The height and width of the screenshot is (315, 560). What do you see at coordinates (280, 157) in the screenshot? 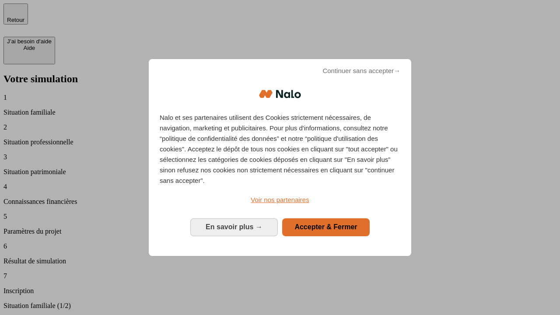
I see `div: Bienvenue chez Nalo Gestion du consentement` at bounding box center [280, 157].